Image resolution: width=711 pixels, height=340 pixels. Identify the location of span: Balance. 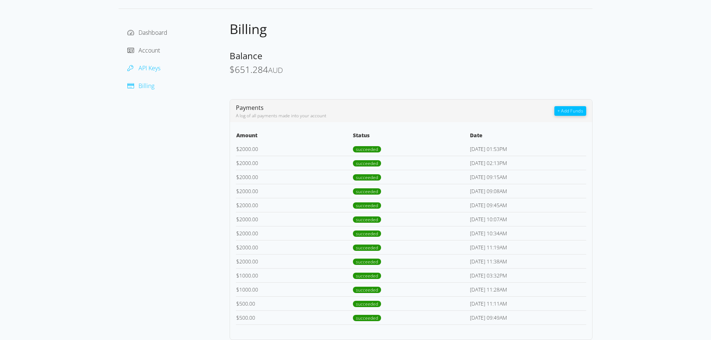
(246, 56).